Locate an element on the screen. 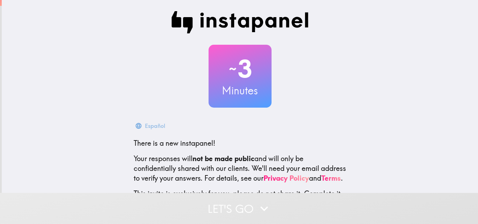 This screenshot has width=478, height=224. a: Privacy Policy is located at coordinates (286, 178).